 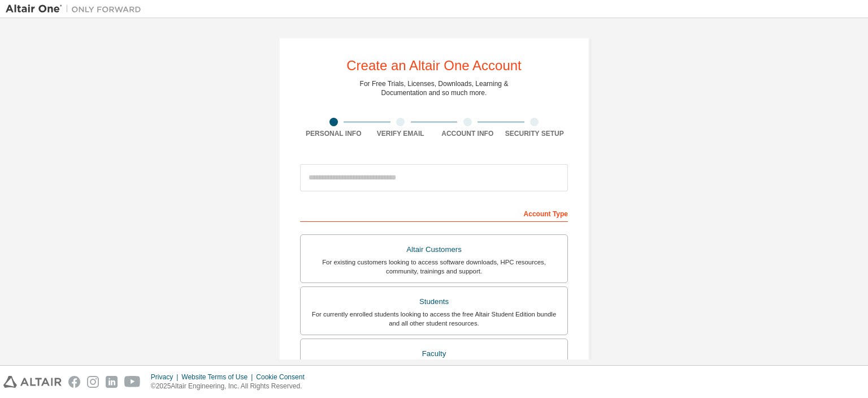 What do you see at coordinates (434, 66) in the screenshot?
I see `div: Create an Altair One Account` at bounding box center [434, 66].